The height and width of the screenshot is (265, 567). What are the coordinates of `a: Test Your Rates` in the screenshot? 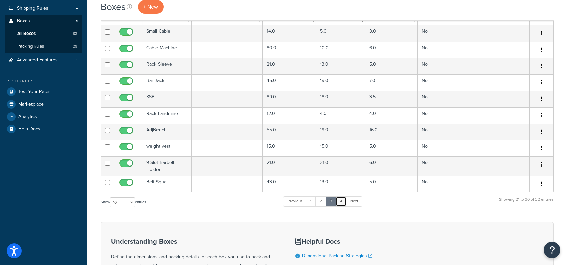 It's located at (44, 92).